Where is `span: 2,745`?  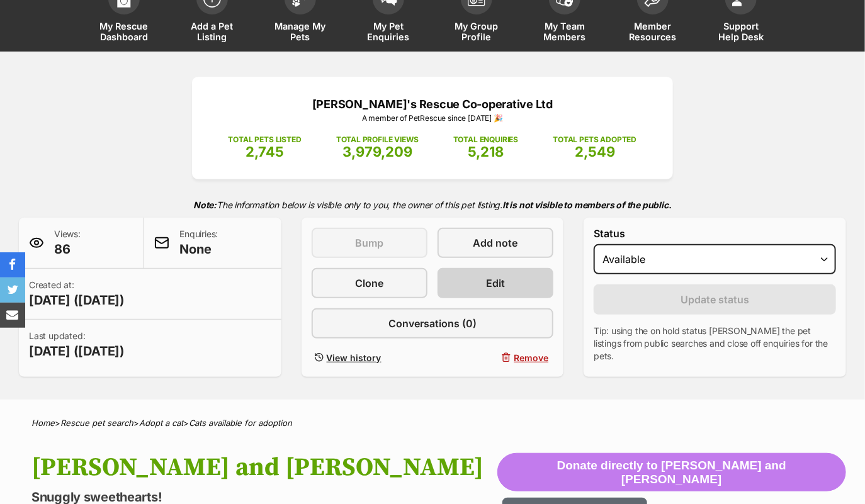
span: 2,745 is located at coordinates (264, 152).